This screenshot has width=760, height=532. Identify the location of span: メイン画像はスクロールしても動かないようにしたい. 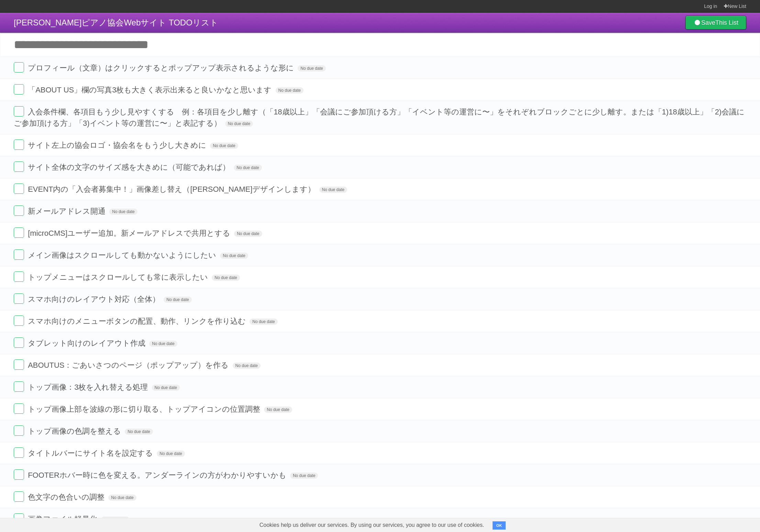
(123, 255).